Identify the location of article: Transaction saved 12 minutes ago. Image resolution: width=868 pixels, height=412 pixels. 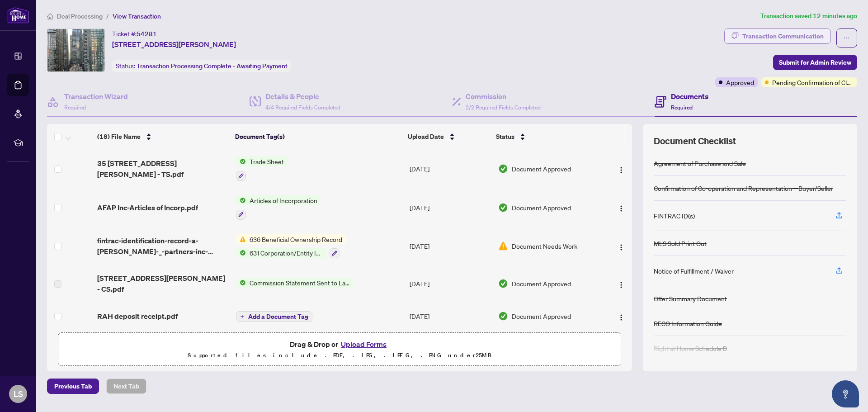
(809, 16).